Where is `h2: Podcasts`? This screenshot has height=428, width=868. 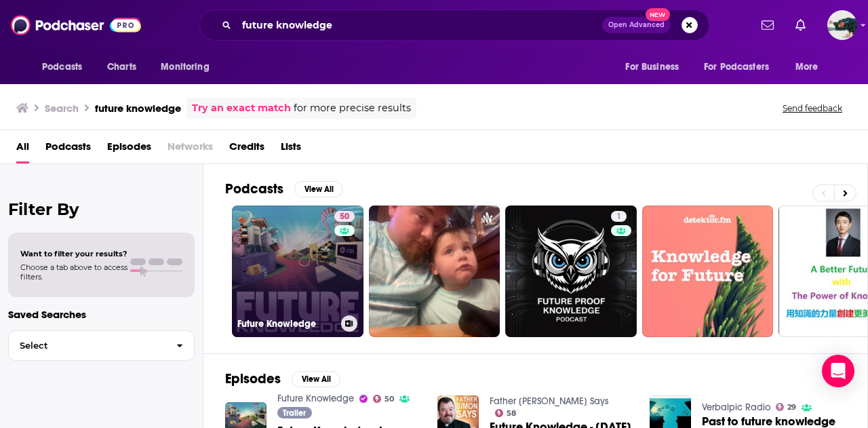 h2: Podcasts is located at coordinates (254, 189).